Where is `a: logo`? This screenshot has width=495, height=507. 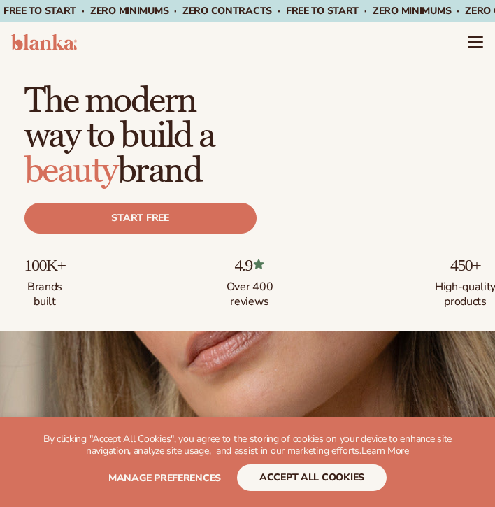 a: logo is located at coordinates (44, 42).